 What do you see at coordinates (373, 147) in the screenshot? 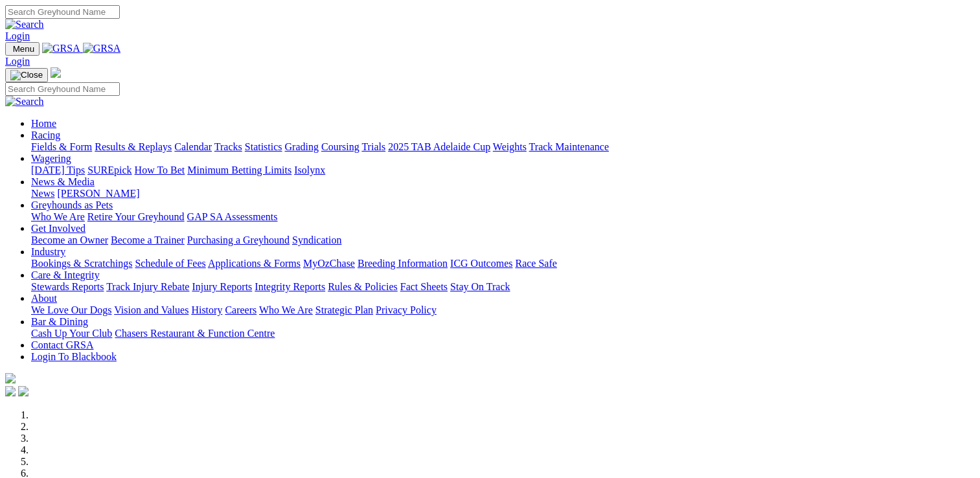
I see `a: Trials` at bounding box center [373, 147].